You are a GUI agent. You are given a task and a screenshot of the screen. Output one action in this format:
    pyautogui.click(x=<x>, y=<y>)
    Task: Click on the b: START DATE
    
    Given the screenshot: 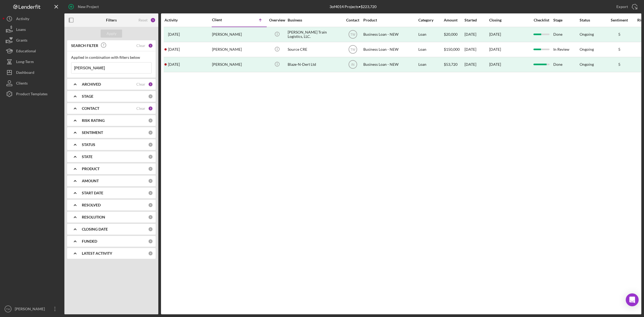 What is the action you would take?
    pyautogui.click(x=93, y=193)
    